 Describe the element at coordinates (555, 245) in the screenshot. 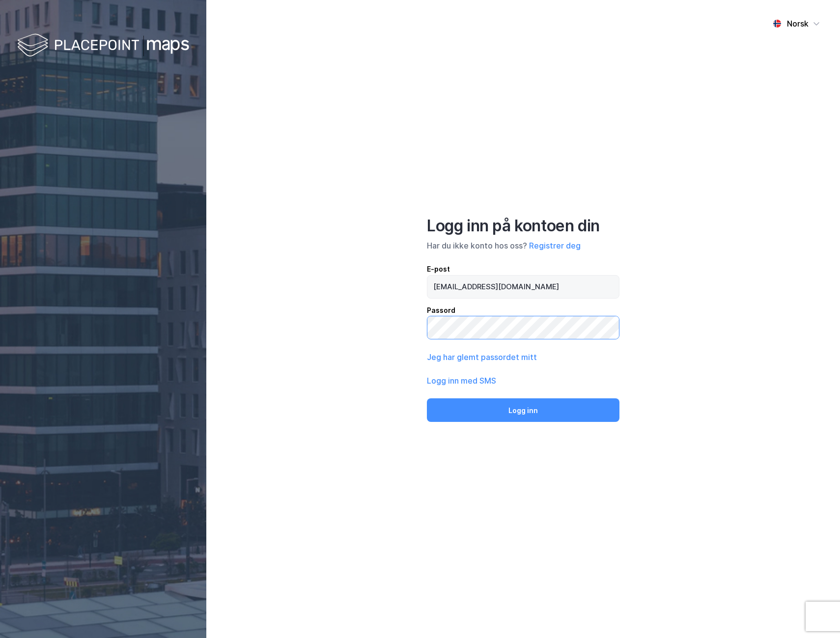

I see `button: Registrer deg` at that location.